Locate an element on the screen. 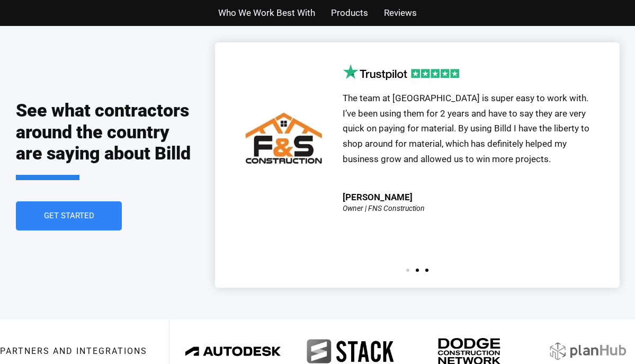 The width and height of the screenshot is (635, 364). span: Go to slide 1 is located at coordinates (408, 270).